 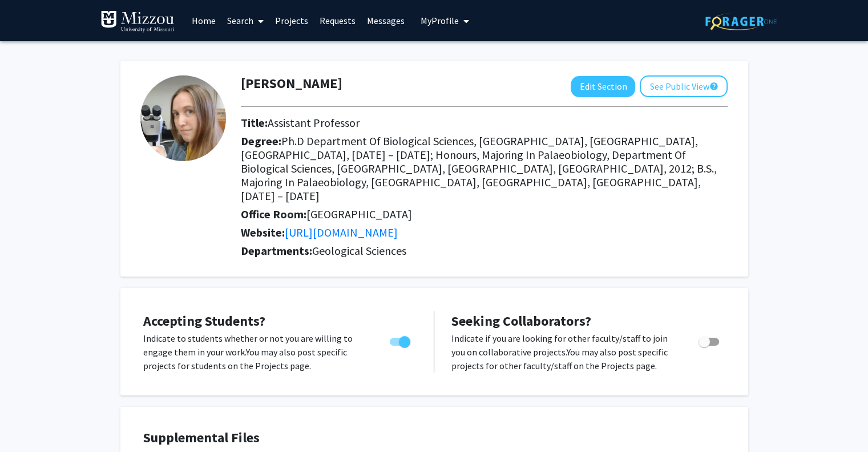 What do you see at coordinates (484, 214) in the screenshot?
I see `h2: Office Room:` at bounding box center [484, 214].